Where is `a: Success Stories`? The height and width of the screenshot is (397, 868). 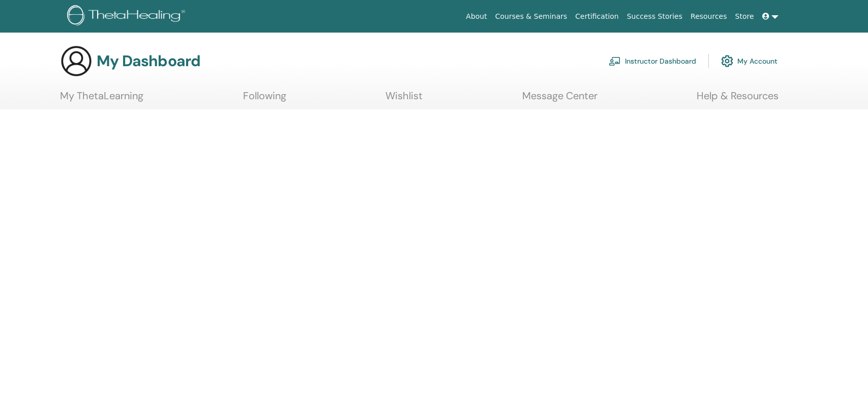 a: Success Stories is located at coordinates (654, 16).